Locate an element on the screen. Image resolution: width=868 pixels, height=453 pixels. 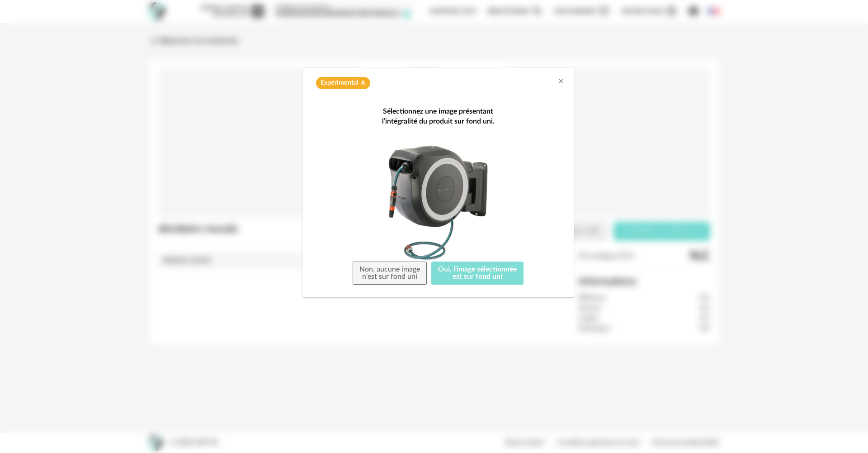
span: Expérimental is located at coordinates (339, 83).